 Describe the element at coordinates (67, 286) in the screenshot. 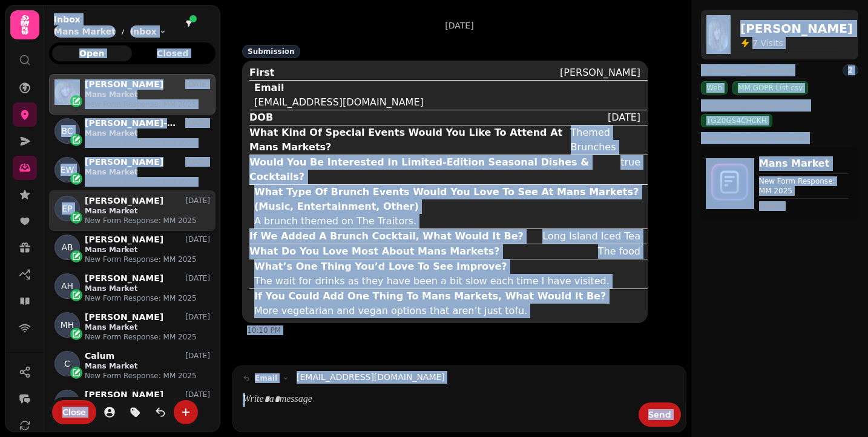

I see `span: AH` at that location.